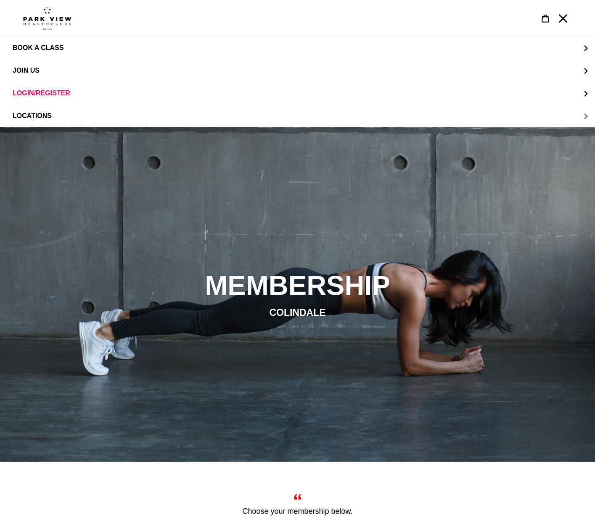 The width and height of the screenshot is (595, 523). What do you see at coordinates (38, 48) in the screenshot?
I see `span: BOOK A CLASS` at bounding box center [38, 48].